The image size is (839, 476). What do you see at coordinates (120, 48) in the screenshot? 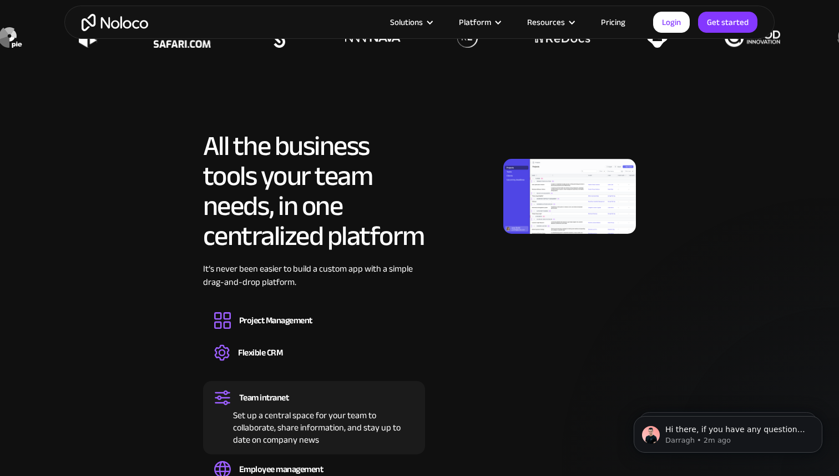
I see `p: Message from Darragh, sent 2m ago` at bounding box center [120, 48].